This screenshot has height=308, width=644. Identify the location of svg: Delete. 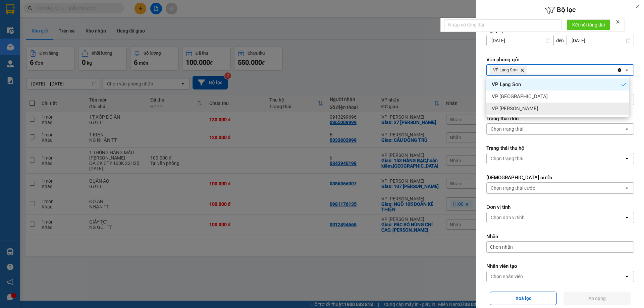
(522, 70).